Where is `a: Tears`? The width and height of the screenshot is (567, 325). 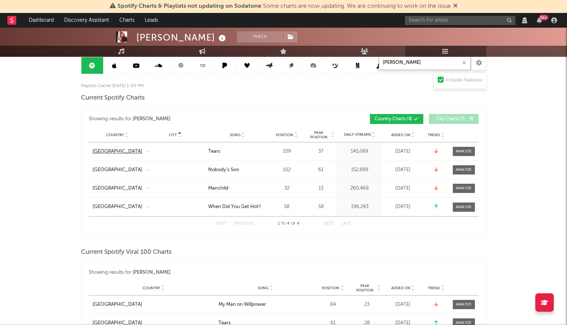
a: Tears is located at coordinates (237, 151).